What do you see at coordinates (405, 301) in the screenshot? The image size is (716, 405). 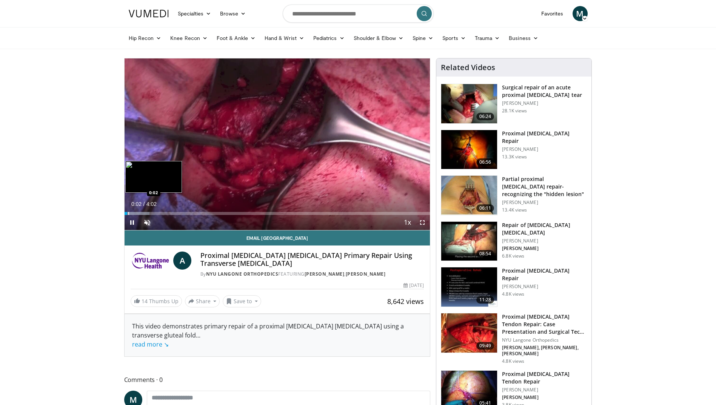 I see `span: 8,642 views` at bounding box center [405, 301].